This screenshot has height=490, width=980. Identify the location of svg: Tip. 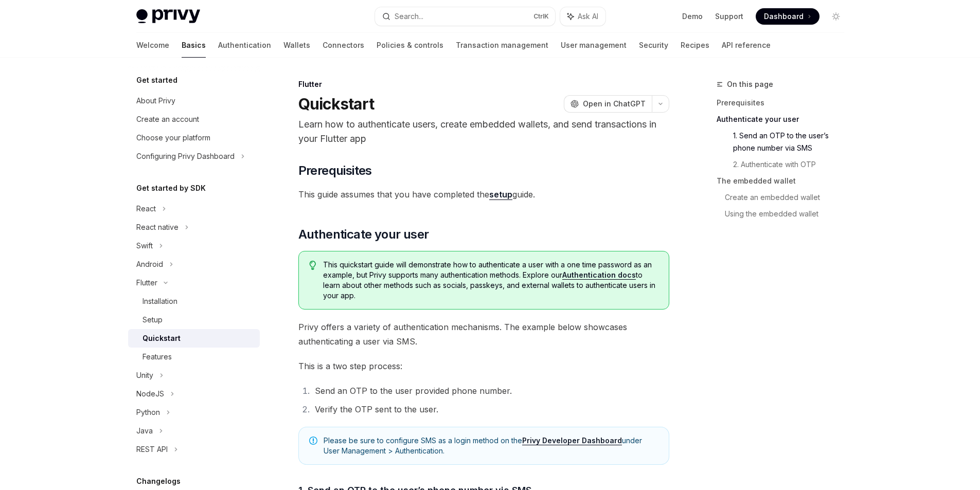
(312, 265).